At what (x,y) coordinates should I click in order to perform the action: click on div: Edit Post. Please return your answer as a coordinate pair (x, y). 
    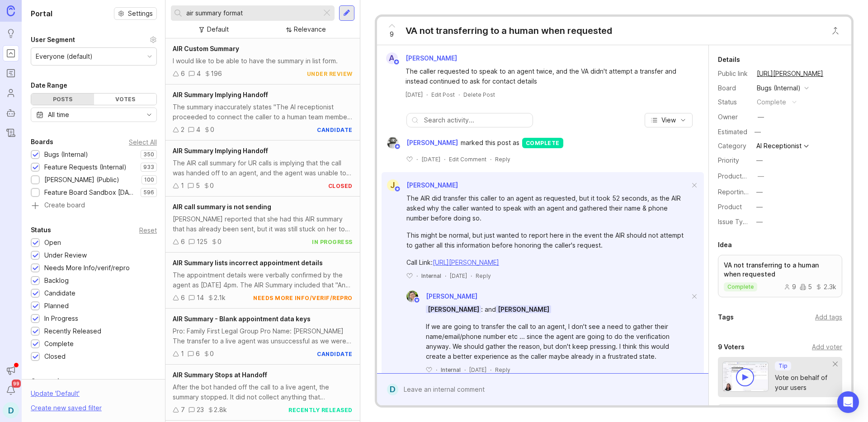
    Looking at the image, I should click on (443, 95).